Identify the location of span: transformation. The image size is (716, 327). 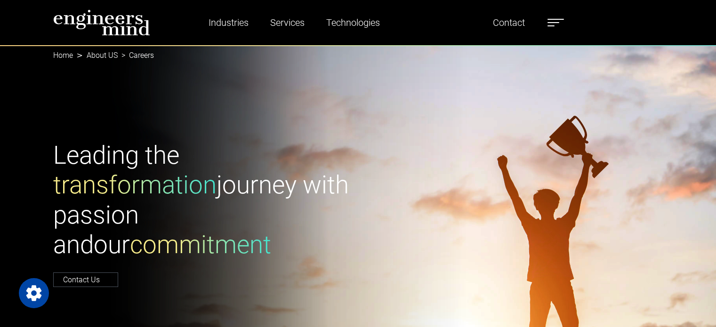
(135, 185).